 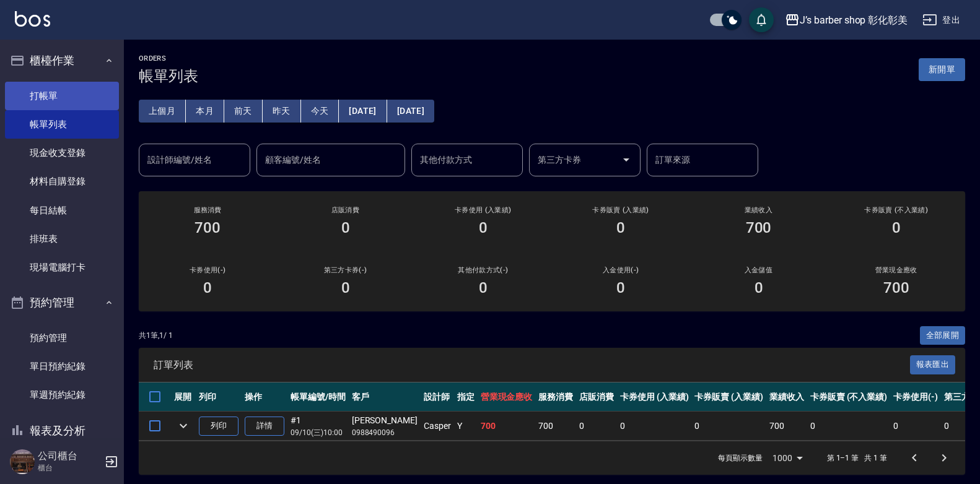 What do you see at coordinates (933, 364) in the screenshot?
I see `a: 報表匯出` at bounding box center [933, 364].